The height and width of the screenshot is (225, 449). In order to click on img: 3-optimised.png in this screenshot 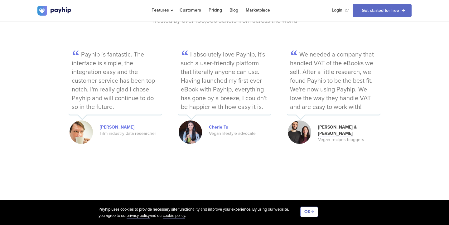, I will do `click(300, 132)`.